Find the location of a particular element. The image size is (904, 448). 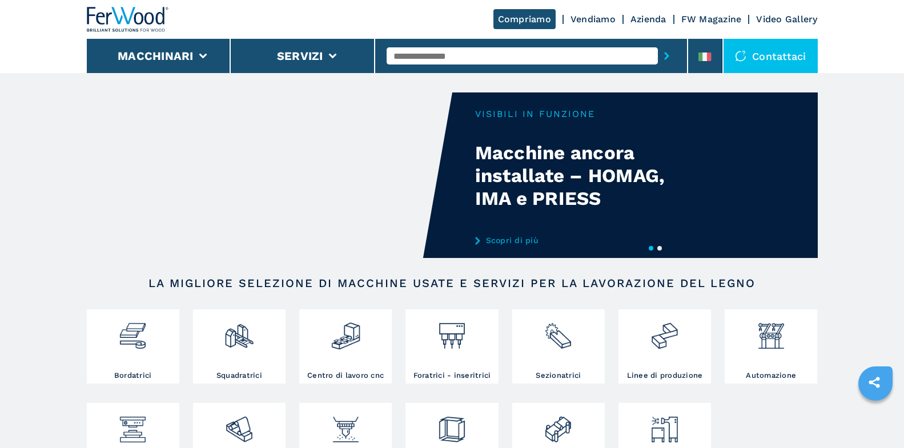

h3: Sezionatrici is located at coordinates (558, 376).